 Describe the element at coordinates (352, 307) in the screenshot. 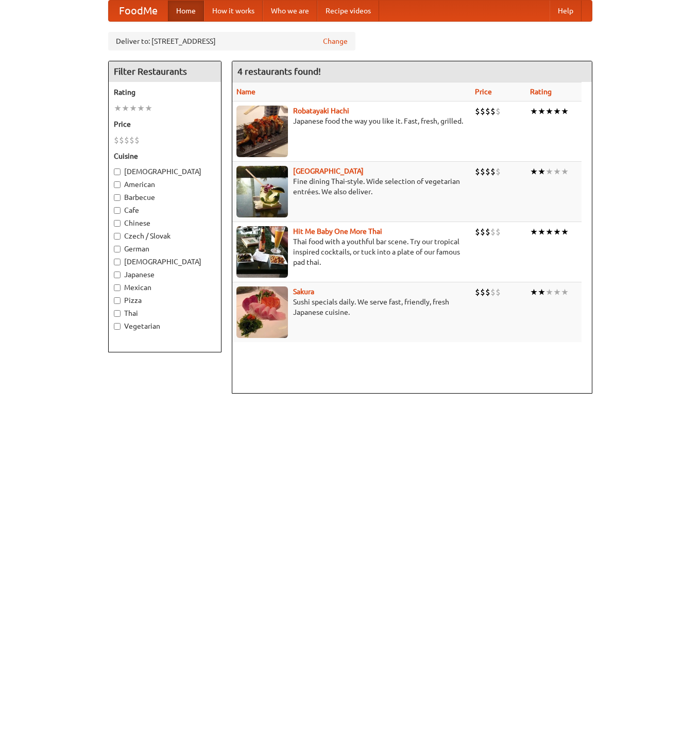

I see `p: Sushi specials daily. We serve fast, friendly, fresh Japanese cuisine.` at that location.